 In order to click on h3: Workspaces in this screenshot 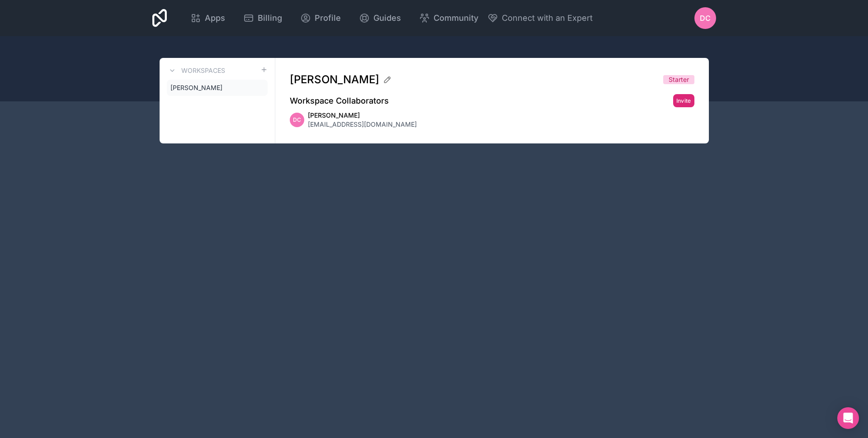, I will do `click(203, 71)`.